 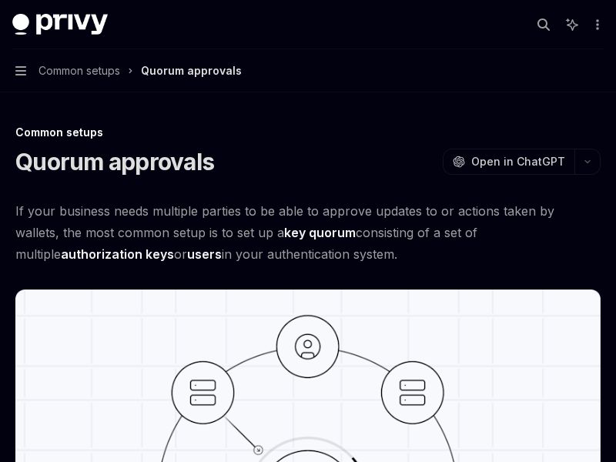 What do you see at coordinates (320, 233) in the screenshot?
I see `a: key quorum` at bounding box center [320, 233].